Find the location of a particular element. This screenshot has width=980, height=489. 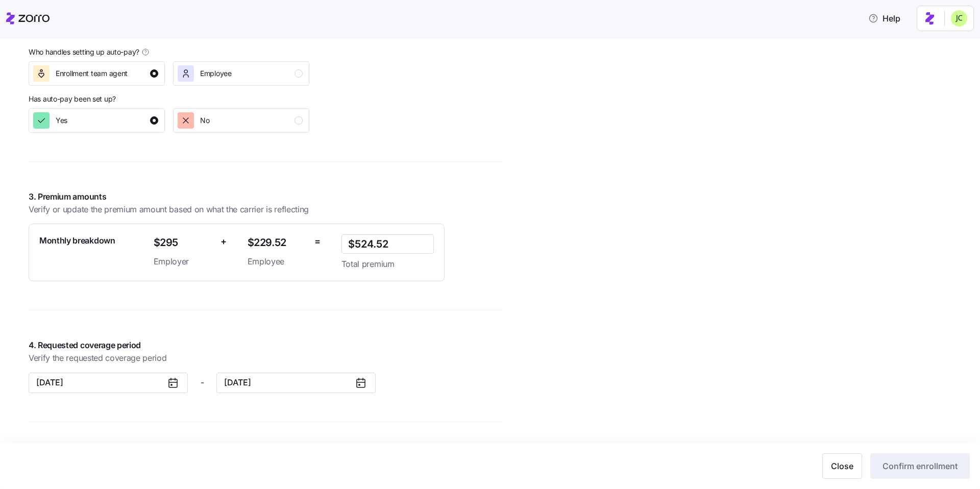

span: Who handles setting up auto-pay? is located at coordinates (83, 52).